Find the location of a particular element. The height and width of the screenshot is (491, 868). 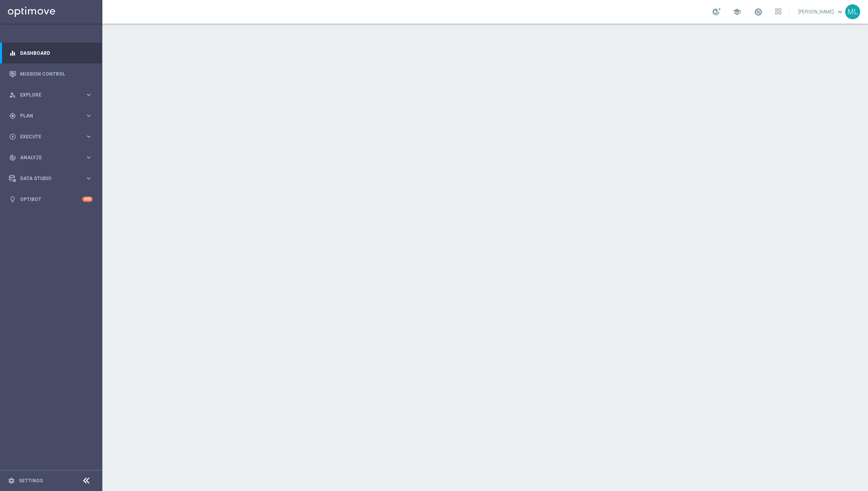

div: +10 is located at coordinates (87, 199).